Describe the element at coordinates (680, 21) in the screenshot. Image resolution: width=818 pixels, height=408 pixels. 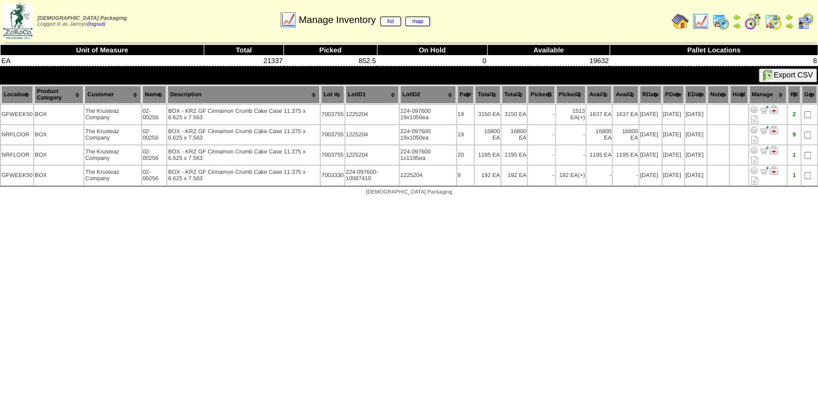
I see `img: home.gif` at that location.